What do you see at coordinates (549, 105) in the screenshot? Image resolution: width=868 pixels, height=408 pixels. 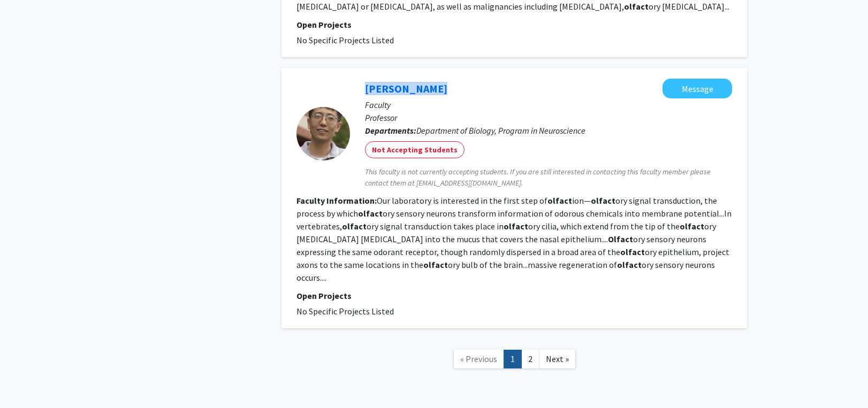 I see `p: Faculty` at bounding box center [549, 105].